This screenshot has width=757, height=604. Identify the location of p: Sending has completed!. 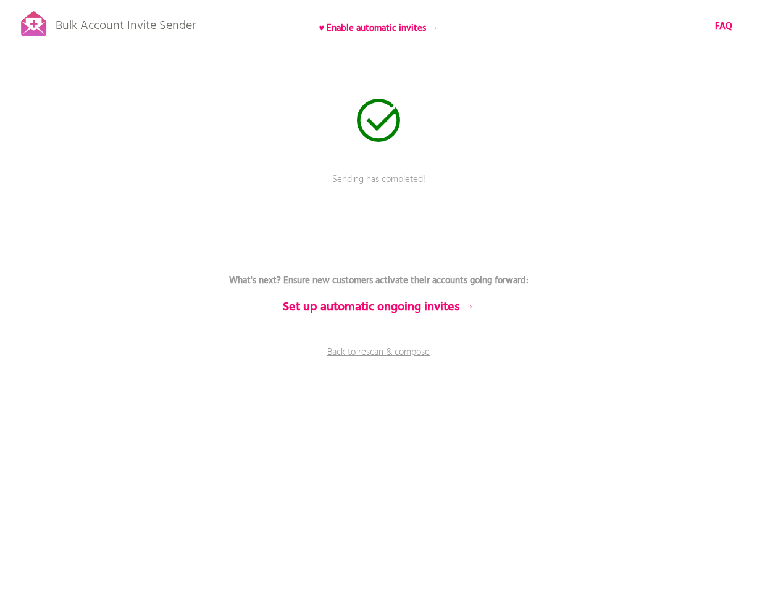
(378, 188).